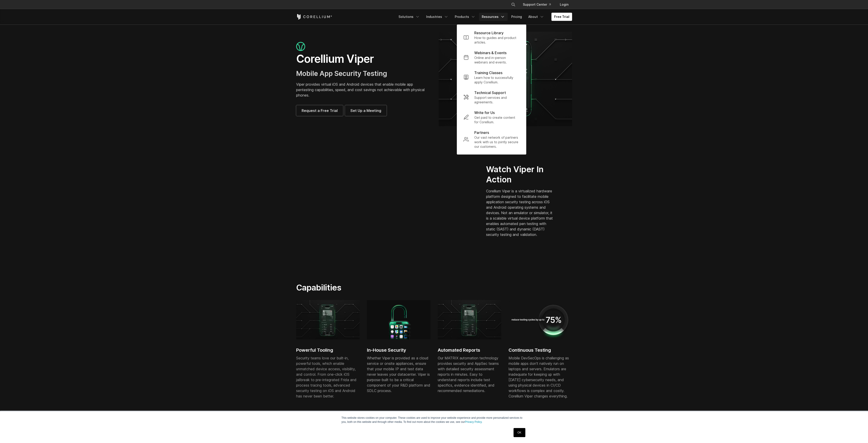 Image resolution: width=868 pixels, height=443 pixels. Describe the element at coordinates (491, 57) in the screenshot. I see `a: Webinars & Events Online and in-person webinars and events.` at that location.